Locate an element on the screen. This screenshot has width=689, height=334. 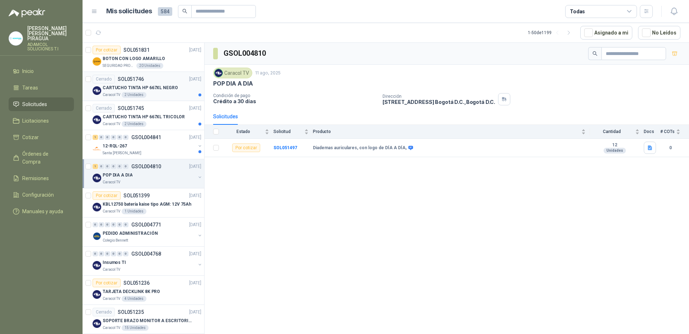
p: SOL051235 is located at coordinates (131, 312).